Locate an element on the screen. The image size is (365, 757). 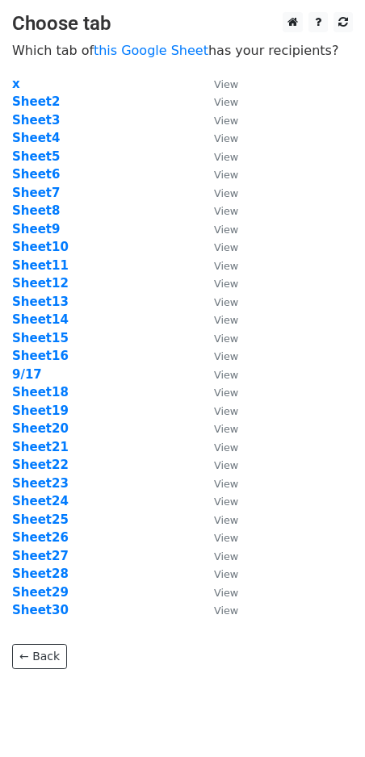
a: Sheet10 is located at coordinates (40, 247).